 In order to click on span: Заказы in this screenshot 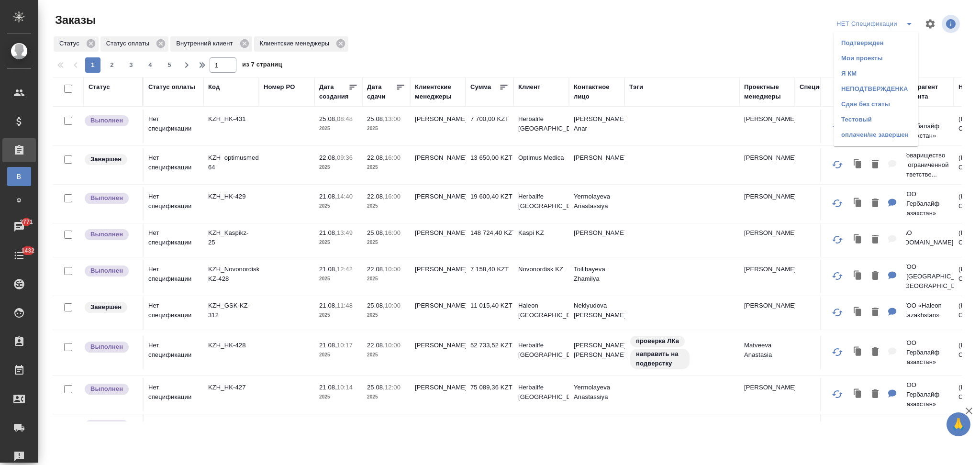, I will do `click(74, 20)`.